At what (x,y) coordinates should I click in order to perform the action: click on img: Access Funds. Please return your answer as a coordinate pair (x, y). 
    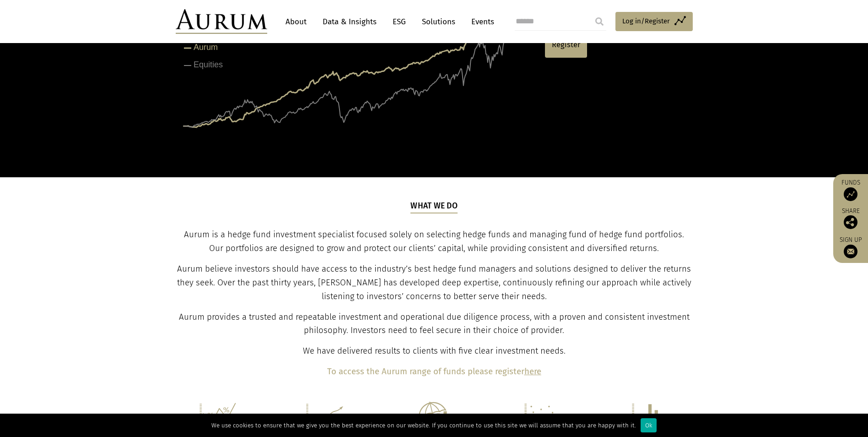
    Looking at the image, I should click on (851, 194).